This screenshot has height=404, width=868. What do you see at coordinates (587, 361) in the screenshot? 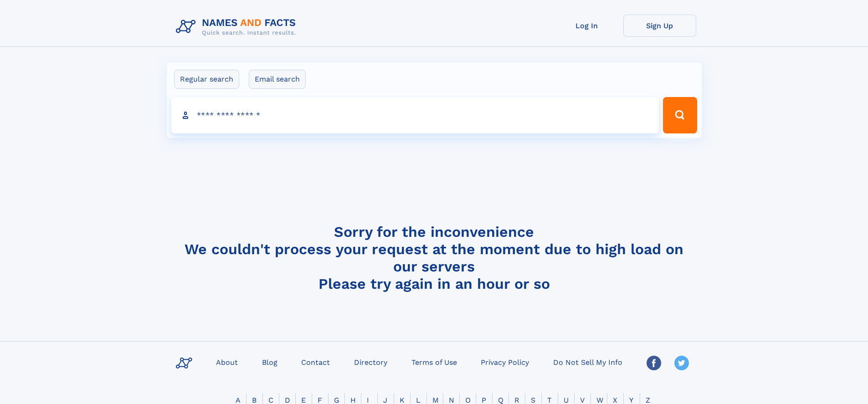
I see `a: Do Not Sell My Info` at bounding box center [587, 361].